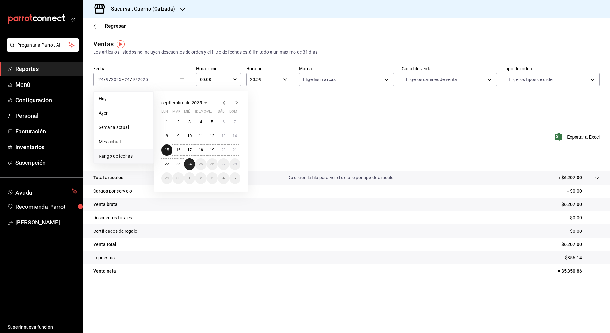 The height and width of the screenshot is (333, 610). What do you see at coordinates (112, 218) in the screenshot?
I see `p: Descuentos totales` at bounding box center [112, 218].